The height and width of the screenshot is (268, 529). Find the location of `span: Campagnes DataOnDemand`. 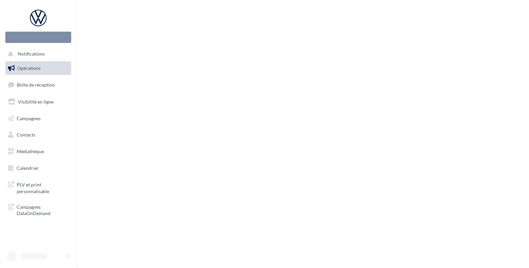

span: Campagnes DataOnDemand is located at coordinates (43, 209).